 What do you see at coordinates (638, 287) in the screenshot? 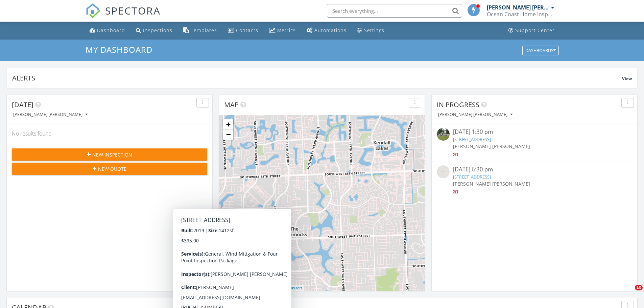
I see `span: 10` at bounding box center [638, 287].